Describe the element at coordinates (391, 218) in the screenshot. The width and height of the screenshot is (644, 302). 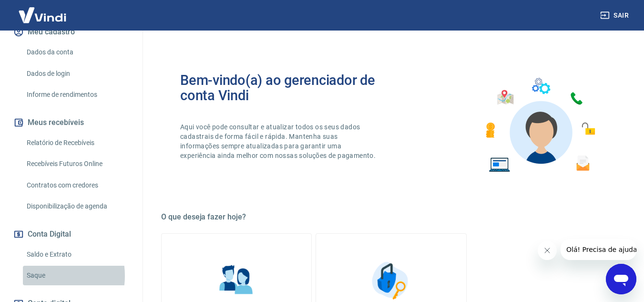
I see `h5: O que deseja fazer hoje?` at that location.